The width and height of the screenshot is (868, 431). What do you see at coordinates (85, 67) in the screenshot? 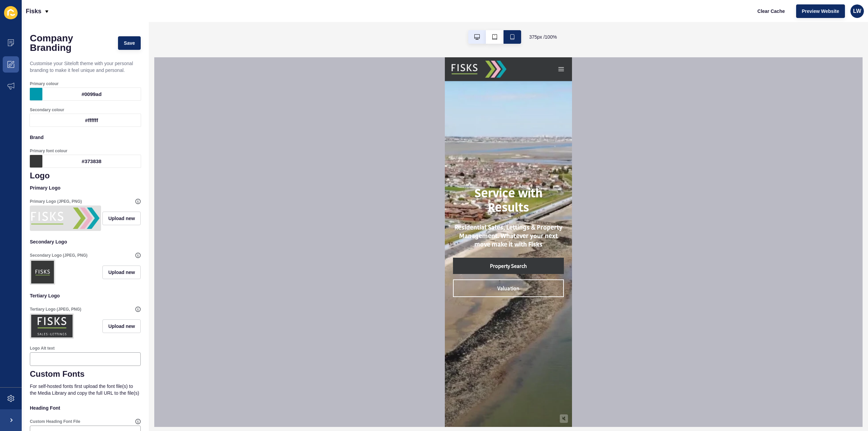
I see `p: Customise your Siteloft theme with your personal branding to make it feel unique and personal.` at bounding box center [85, 67].